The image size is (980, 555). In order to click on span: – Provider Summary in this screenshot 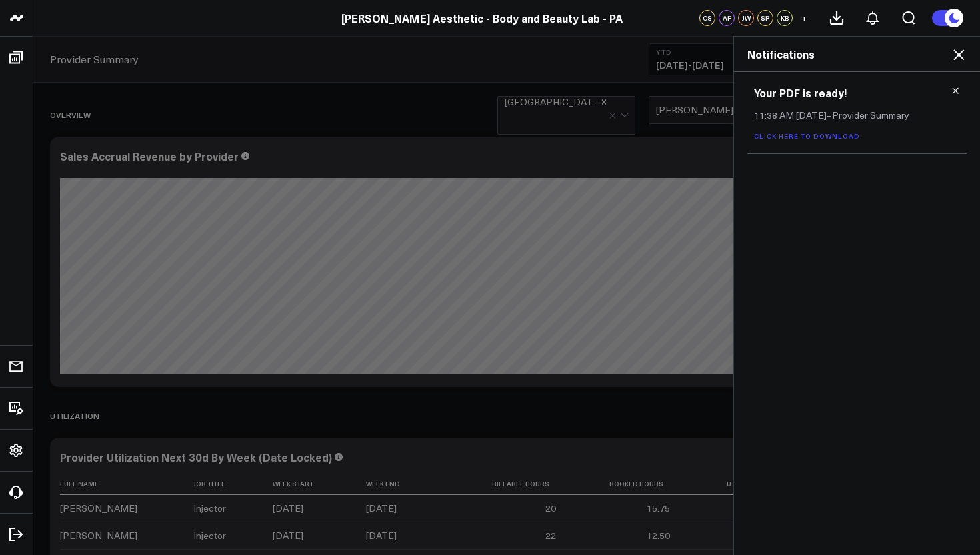, I will do `click(869, 114)`.